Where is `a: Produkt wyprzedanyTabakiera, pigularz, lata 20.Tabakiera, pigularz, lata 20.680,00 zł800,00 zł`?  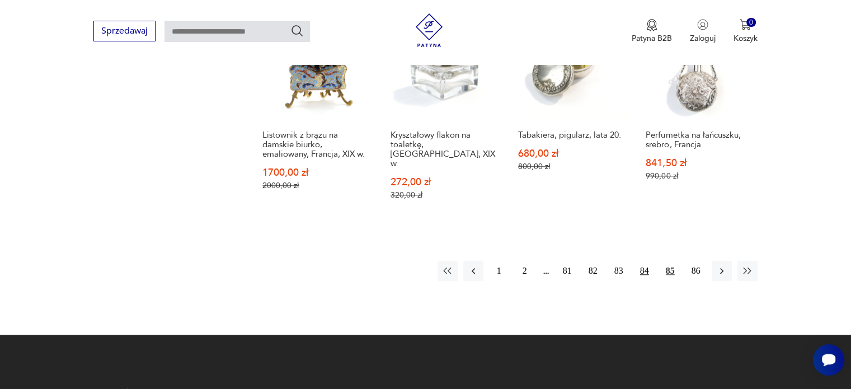 a: Produkt wyprzedanyTabakiera, pigularz, lata 20.Tabakiera, pigularz, lata 20.680,00 zł800,00 zł is located at coordinates (572, 113).